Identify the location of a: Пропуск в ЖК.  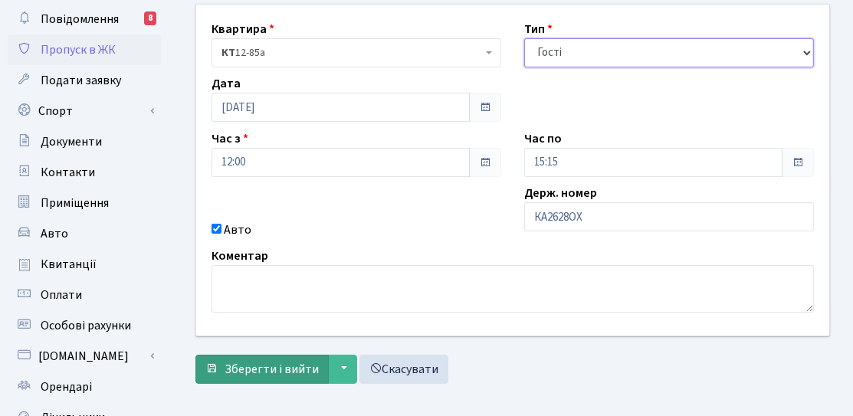
(84, 50).